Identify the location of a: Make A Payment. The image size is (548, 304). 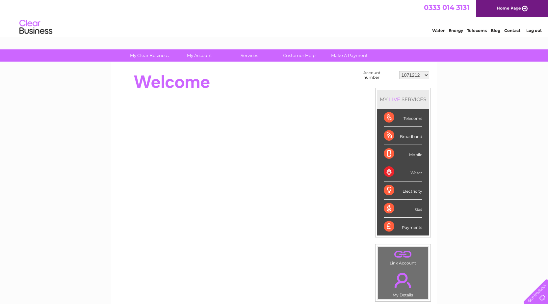
(349, 55).